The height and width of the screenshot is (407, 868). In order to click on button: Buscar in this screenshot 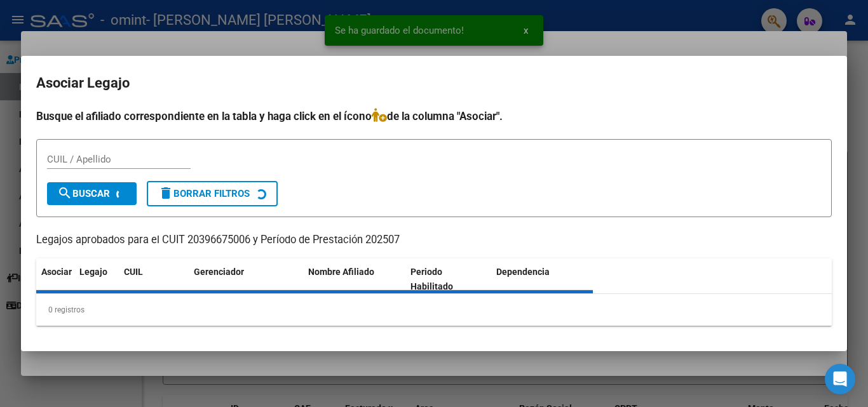, I will do `click(91, 194)`.